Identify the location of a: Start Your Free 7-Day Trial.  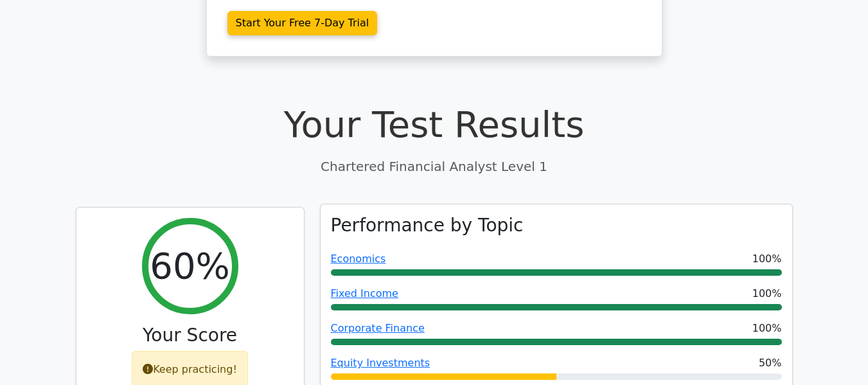
(303, 23).